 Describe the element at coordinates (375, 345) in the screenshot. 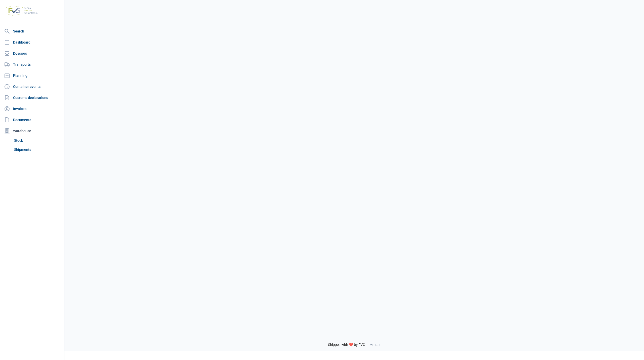

I see `span: v1.1.34` at that location.